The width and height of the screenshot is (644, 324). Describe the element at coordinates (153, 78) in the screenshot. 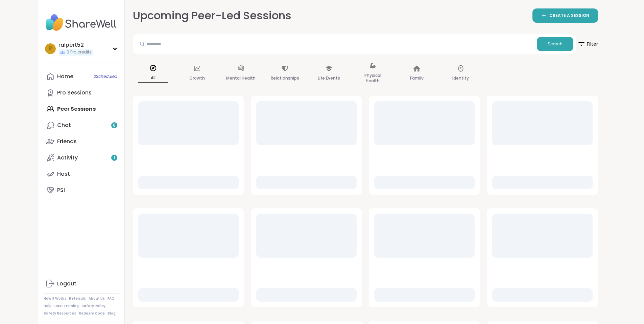

I see `p: All` at that location.